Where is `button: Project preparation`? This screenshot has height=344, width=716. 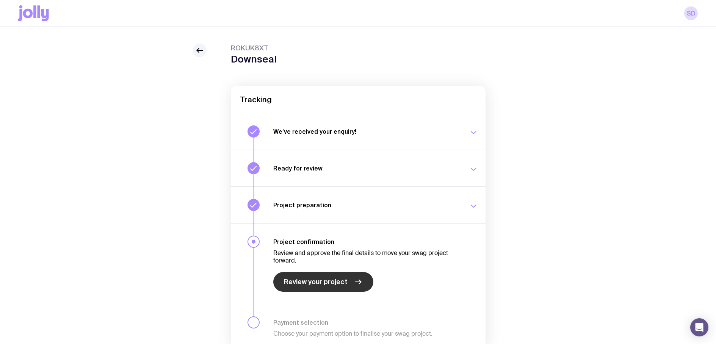 button: Project preparation is located at coordinates (358, 205).